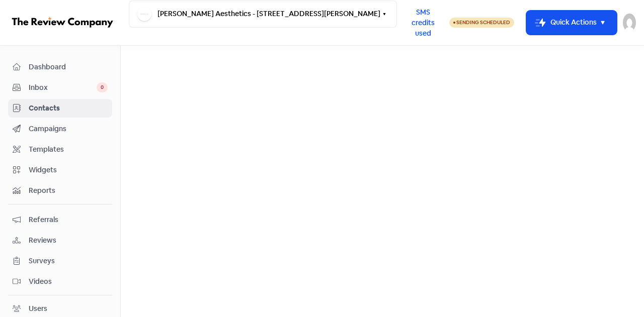  I want to click on span: 0, so click(102, 88).